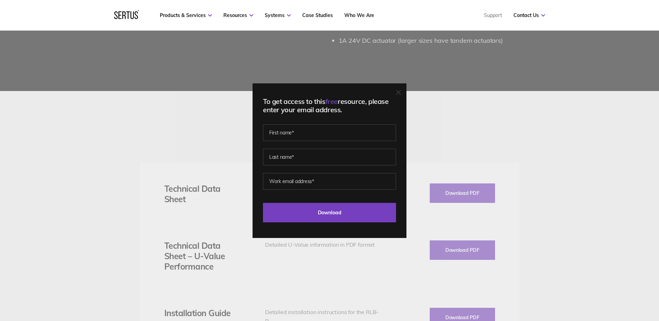 The height and width of the screenshot is (321, 659). What do you see at coordinates (493, 15) in the screenshot?
I see `a: Support` at bounding box center [493, 15].